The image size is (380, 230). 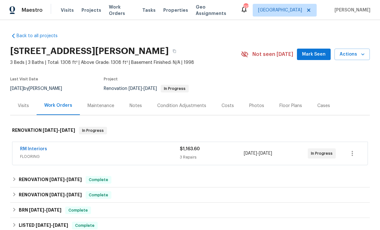 I want to click on span: Geo Assignments, so click(x=214, y=10).